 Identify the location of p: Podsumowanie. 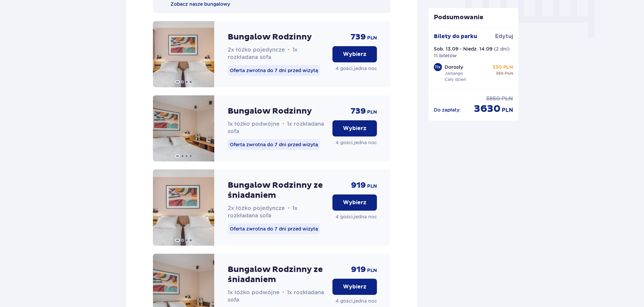
(473, 17).